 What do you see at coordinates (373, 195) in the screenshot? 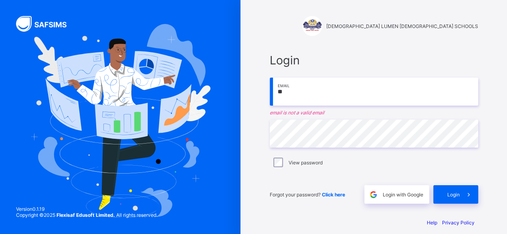
I see `img: google.396cfc9801f0270233282035f929180a.svg` at bounding box center [373, 195].